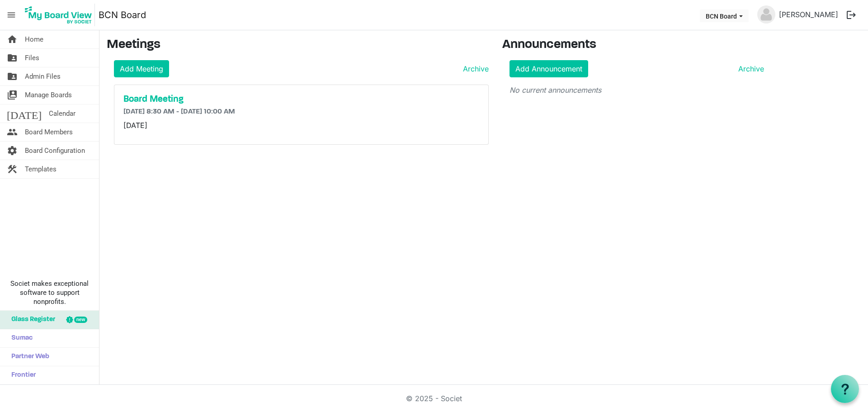 This screenshot has height=412, width=868. I want to click on span: Calendar, so click(62, 114).